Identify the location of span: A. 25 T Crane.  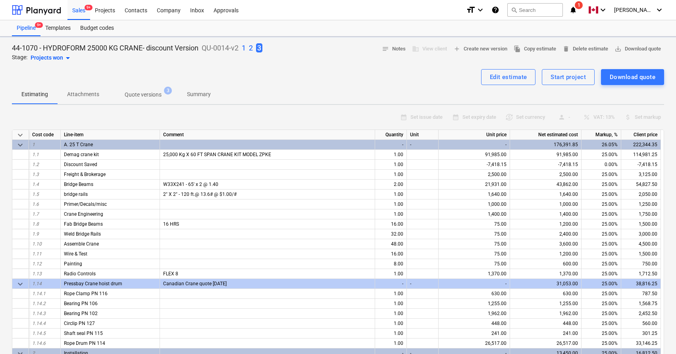
(78, 144).